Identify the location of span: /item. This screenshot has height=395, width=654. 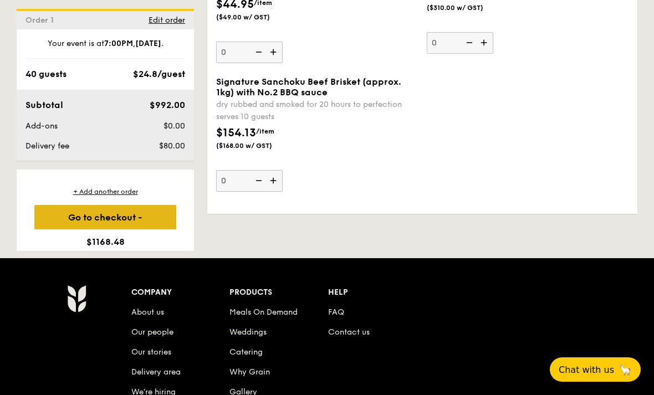
(265, 131).